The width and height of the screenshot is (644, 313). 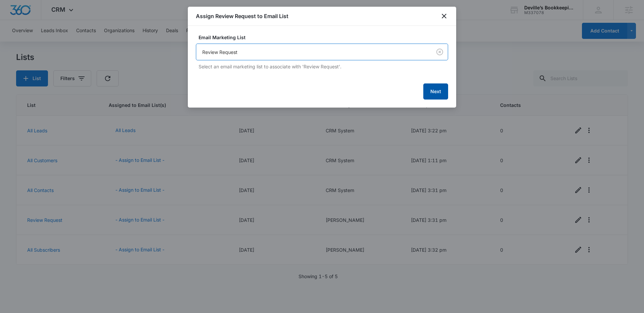 I want to click on button: close, so click(x=444, y=16).